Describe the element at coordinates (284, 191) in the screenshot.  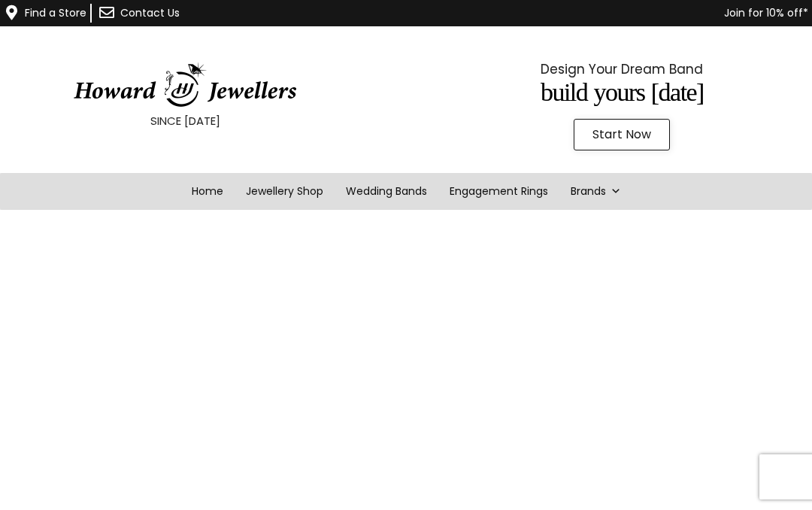
I see `a: Jewellery Shop` at that location.